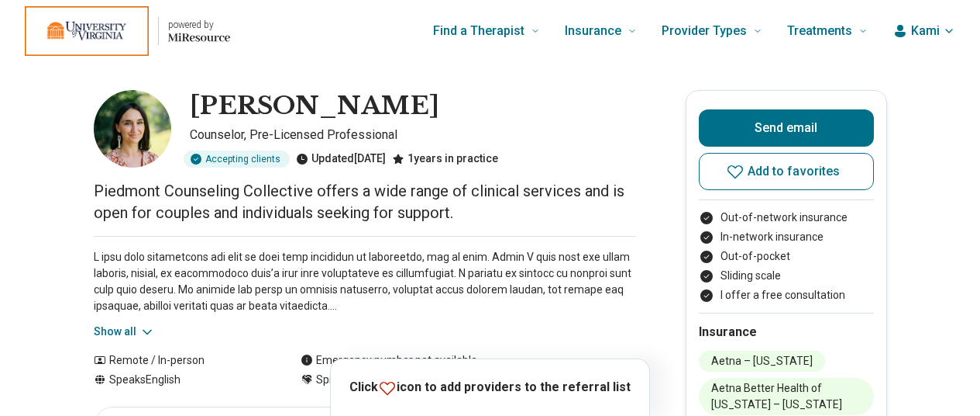 This screenshot has height=416, width=980. I want to click on div: Remote / In-person, so click(181, 360).